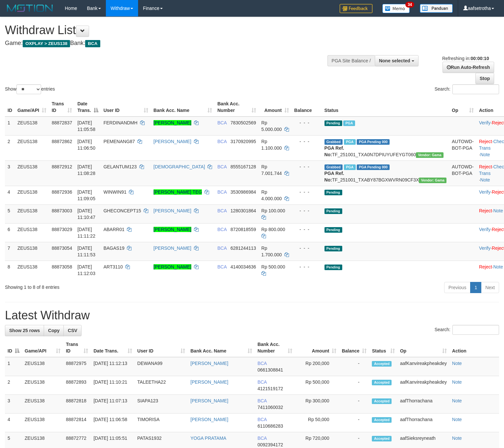 This screenshot has width=504, height=448. I want to click on span: Grabbed, so click(334, 142).